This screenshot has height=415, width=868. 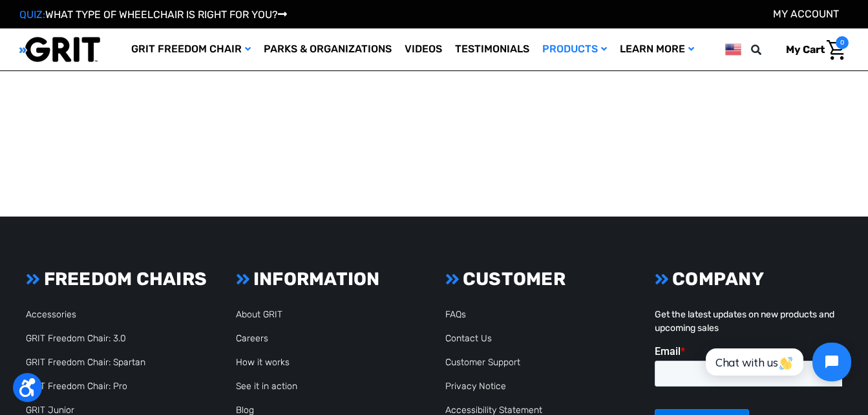 What do you see at coordinates (492, 49) in the screenshot?
I see `a: Testimonials` at bounding box center [492, 49].